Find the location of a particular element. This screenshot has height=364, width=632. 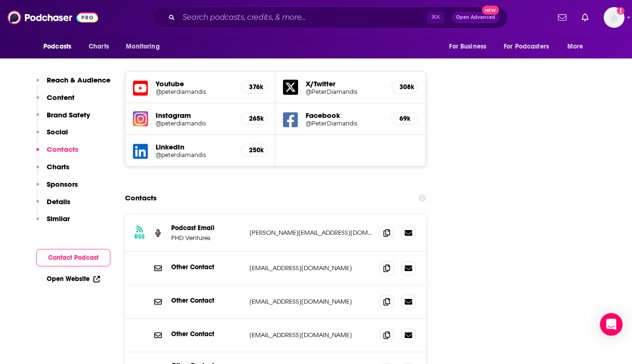

h5: 308k is located at coordinates (405, 87).